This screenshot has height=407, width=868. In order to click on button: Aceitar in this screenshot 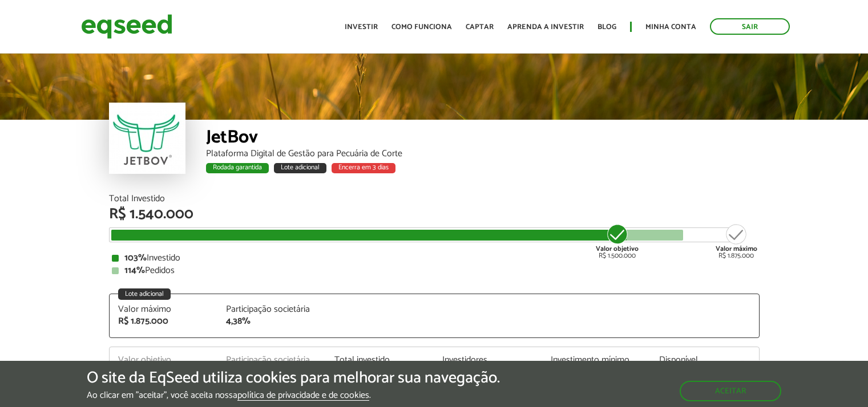, I will do `click(730, 391)`.